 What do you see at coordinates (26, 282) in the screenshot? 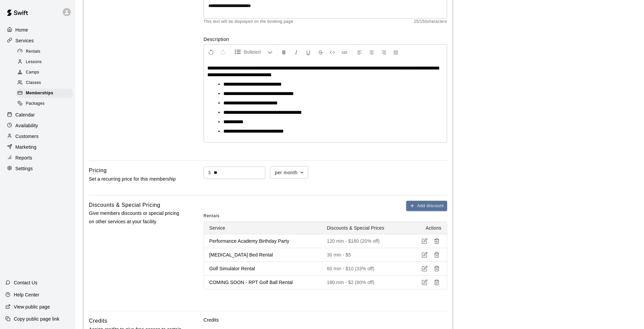
I see `p: Contact Us` at bounding box center [26, 282].